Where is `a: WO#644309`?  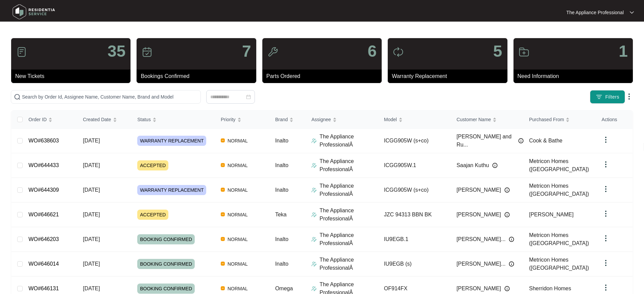 a: WO#644309 is located at coordinates (43, 189).